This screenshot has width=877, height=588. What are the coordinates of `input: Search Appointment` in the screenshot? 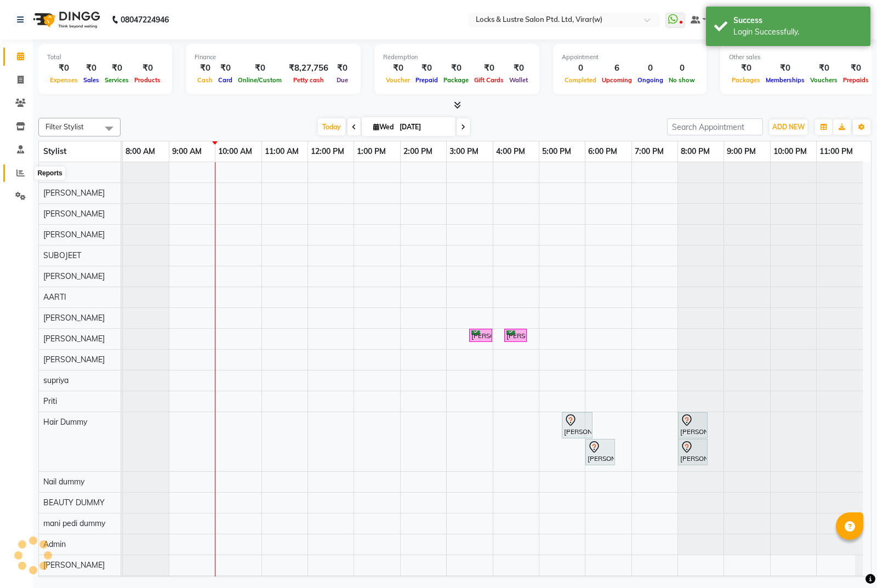 It's located at (714, 126).